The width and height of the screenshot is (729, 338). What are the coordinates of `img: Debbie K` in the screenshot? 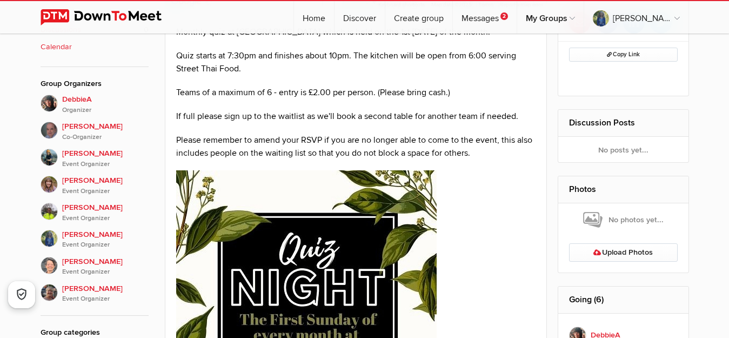 It's located at (49, 238).